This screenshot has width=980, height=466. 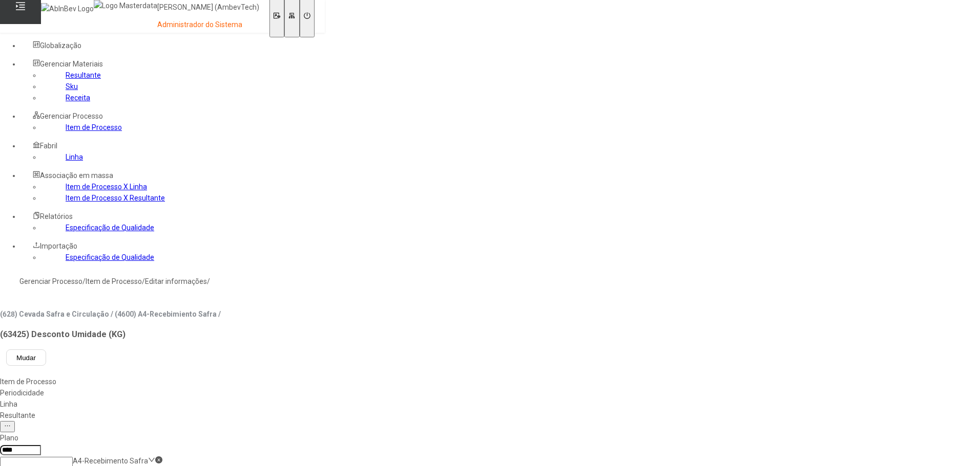 What do you see at coordinates (26, 358) in the screenshot?
I see `span: Mudar` at bounding box center [26, 358].